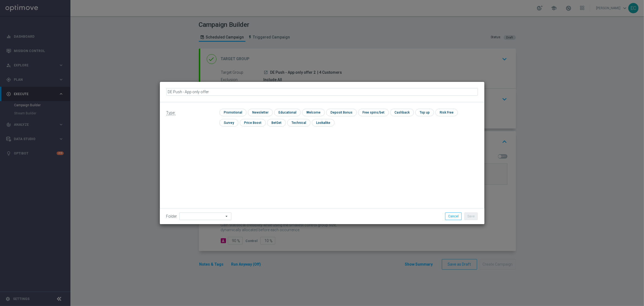 The image size is (644, 306). Describe the element at coordinates (172, 216) in the screenshot. I see `label: Folder` at that location.